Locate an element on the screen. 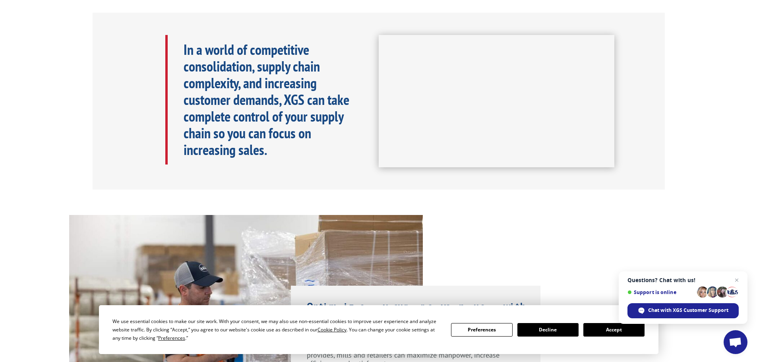 The image size is (757, 362). span: Support is online is located at coordinates (661, 292).